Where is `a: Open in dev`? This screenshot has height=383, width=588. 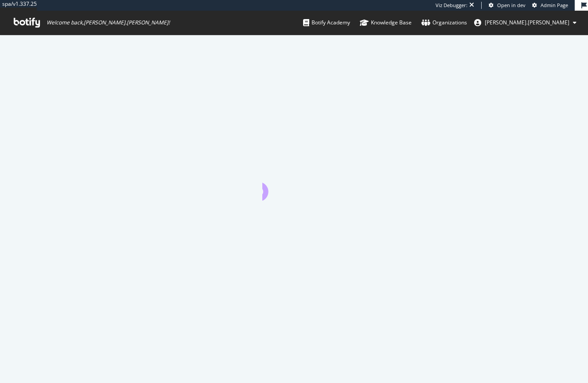 a: Open in dev is located at coordinates (507, 5).